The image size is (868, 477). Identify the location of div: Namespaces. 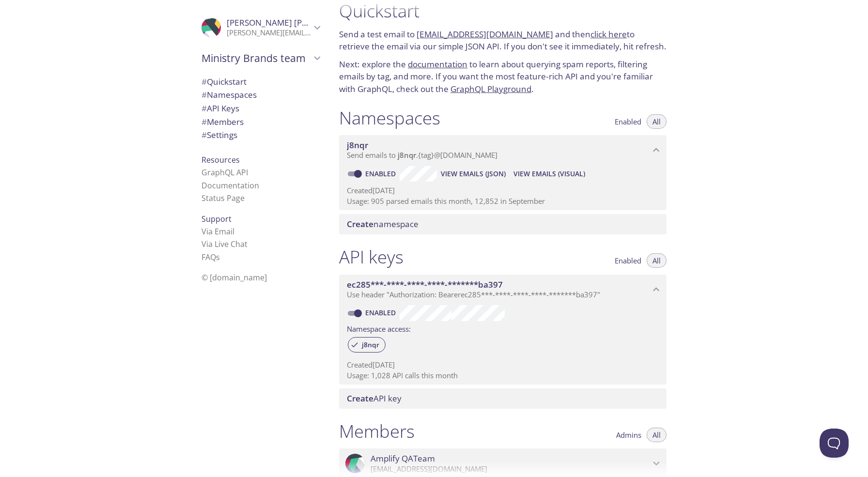
(261, 95).